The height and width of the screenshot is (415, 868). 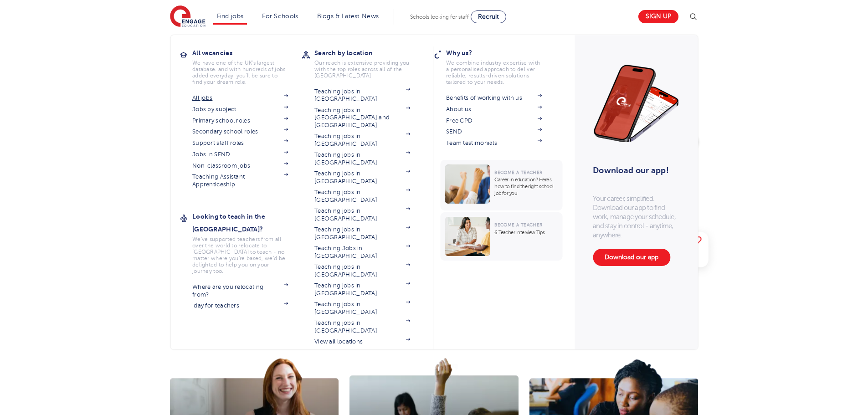 What do you see at coordinates (247, 66) in the screenshot?
I see `a: All vacanciesWe have one of the UK's largest database. and with hundreds of jobs added everyday. ...` at bounding box center [247, 66].